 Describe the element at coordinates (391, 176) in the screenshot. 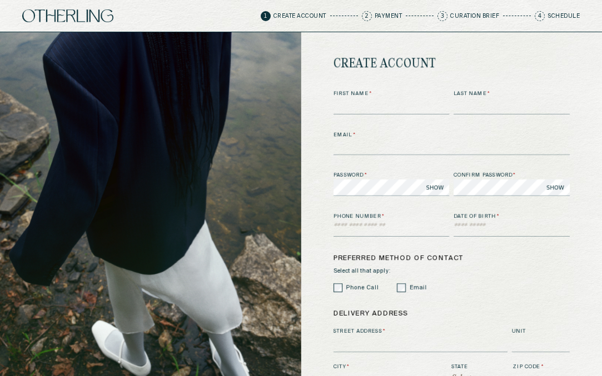

I see `label: Password` at that location.